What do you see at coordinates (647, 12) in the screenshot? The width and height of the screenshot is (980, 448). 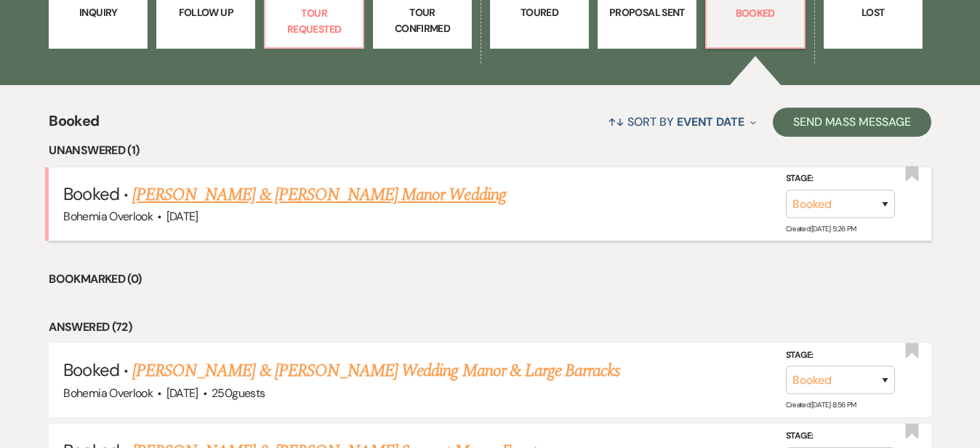 I see `p: Proposal Sent` at bounding box center [647, 12].